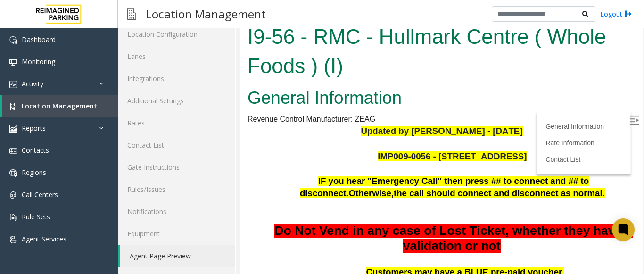  What do you see at coordinates (36, 217) in the screenshot?
I see `span: Rule Sets` at bounding box center [36, 217].